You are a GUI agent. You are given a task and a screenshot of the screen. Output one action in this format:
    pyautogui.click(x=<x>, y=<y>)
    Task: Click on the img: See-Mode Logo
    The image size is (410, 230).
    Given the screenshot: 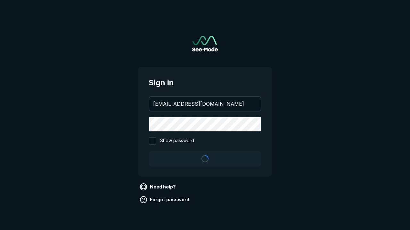 What is the action you would take?
    pyautogui.click(x=205, y=44)
    